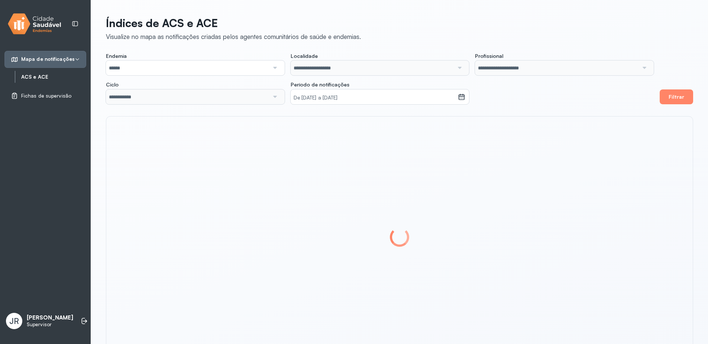 The image size is (708, 344). What do you see at coordinates (233, 23) in the screenshot?
I see `p: Índices de ACS e ACE` at bounding box center [233, 23].